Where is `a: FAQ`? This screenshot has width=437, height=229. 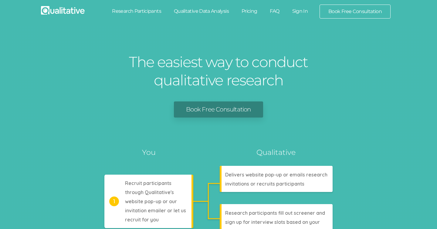
a: FAQ is located at coordinates (274, 11).